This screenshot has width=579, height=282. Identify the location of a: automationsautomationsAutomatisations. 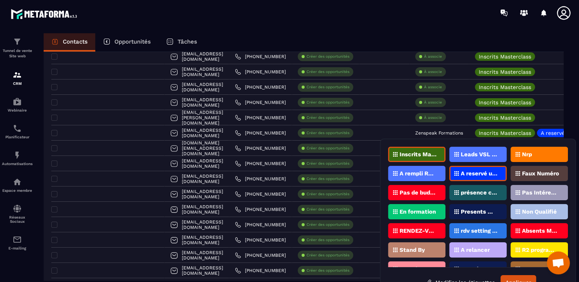
(17, 158).